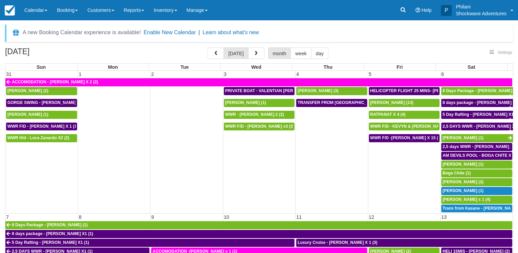 The height and width of the screenshot is (253, 518). What do you see at coordinates (477, 156) in the screenshot?
I see `a: AM DEVILS POOL - BOGA CHITE X 1 (1)` at bounding box center [477, 156].